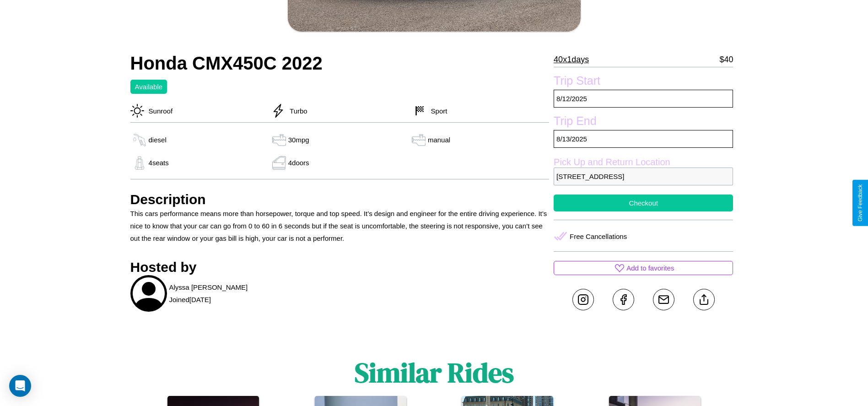 This screenshot has width=868, height=406. What do you see at coordinates (437, 111) in the screenshot?
I see `p: Sport` at bounding box center [437, 111].